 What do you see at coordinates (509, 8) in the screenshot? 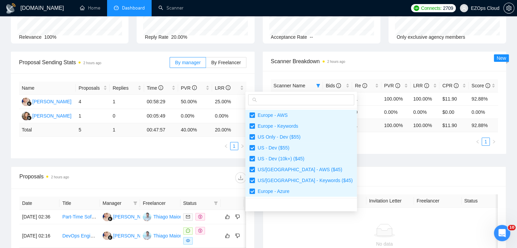
I see `a: setting` at bounding box center [509, 8].